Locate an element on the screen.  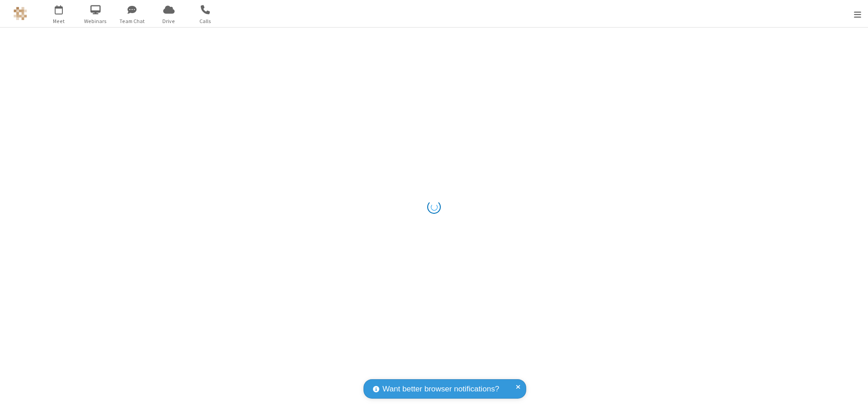
span: Meet is located at coordinates (59, 21).